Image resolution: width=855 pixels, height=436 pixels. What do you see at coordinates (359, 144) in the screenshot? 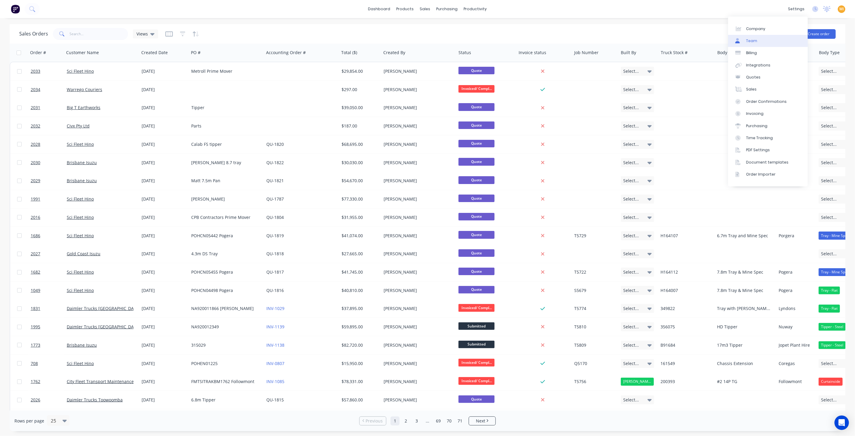
I see `div: $68,695.00` at bounding box center [359, 144].